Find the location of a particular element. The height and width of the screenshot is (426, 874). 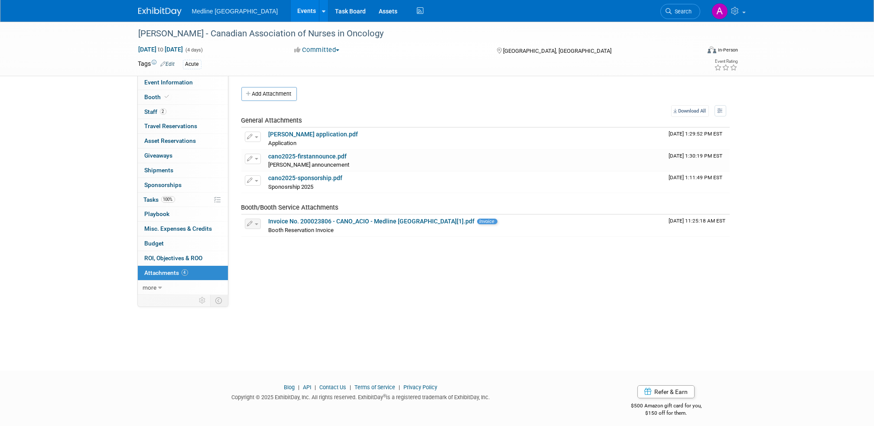

span: Budget is located at coordinates (154, 243).